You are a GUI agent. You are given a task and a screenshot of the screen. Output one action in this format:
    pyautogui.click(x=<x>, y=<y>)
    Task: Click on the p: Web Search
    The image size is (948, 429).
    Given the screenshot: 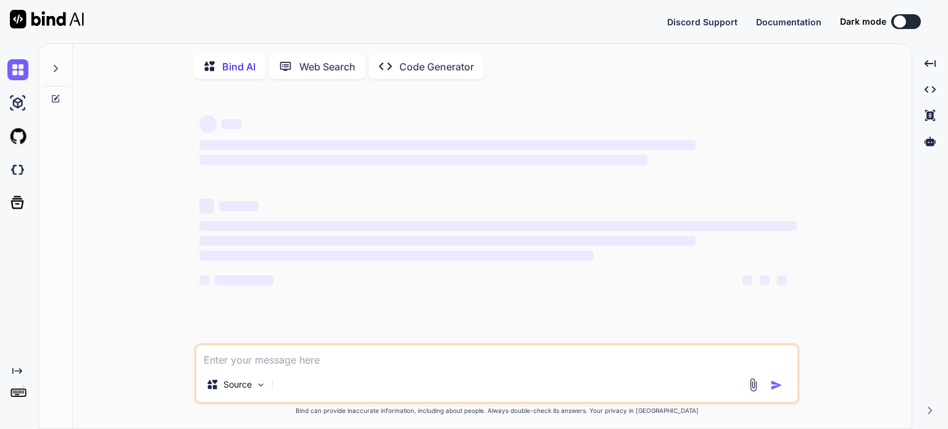 What is the action you would take?
    pyautogui.click(x=327, y=67)
    